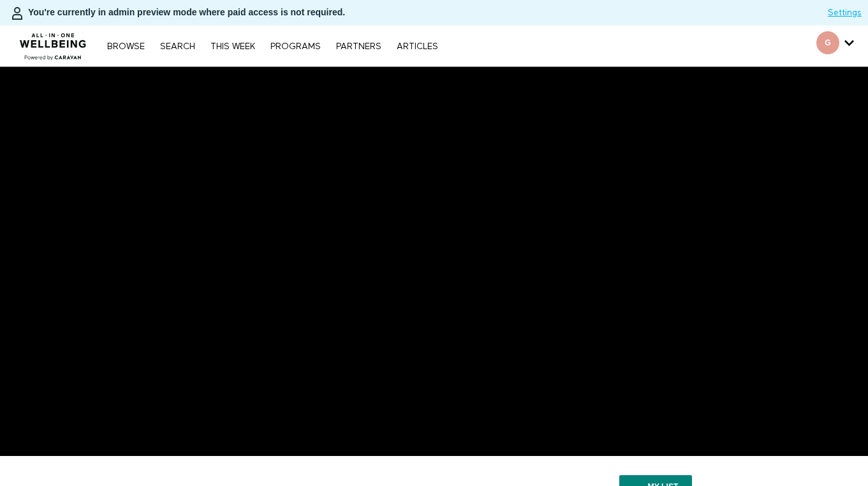 This screenshot has height=486, width=868. What do you see at coordinates (359, 47) in the screenshot?
I see `a: PARTNERS` at bounding box center [359, 47].